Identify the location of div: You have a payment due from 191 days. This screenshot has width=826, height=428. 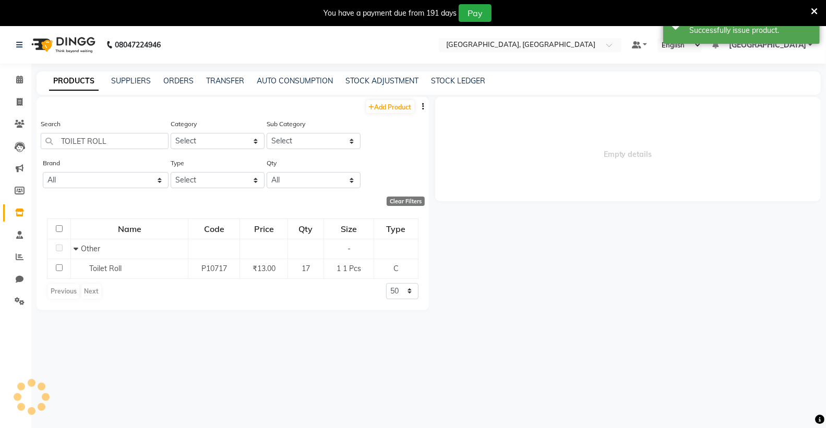
(390, 13).